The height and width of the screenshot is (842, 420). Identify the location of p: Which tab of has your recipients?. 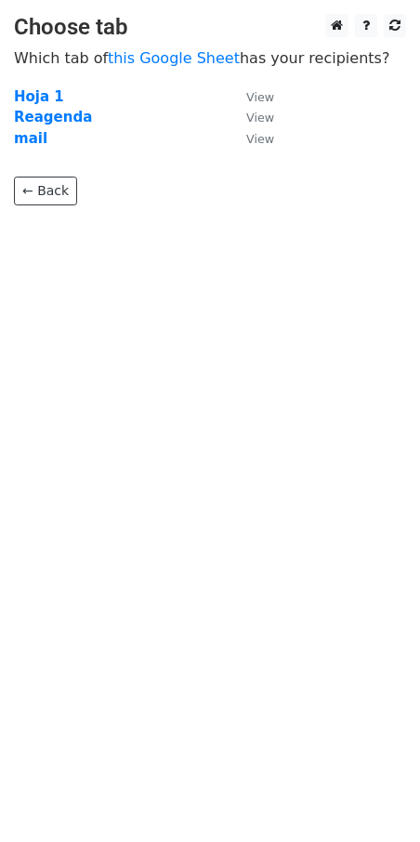
(210, 58).